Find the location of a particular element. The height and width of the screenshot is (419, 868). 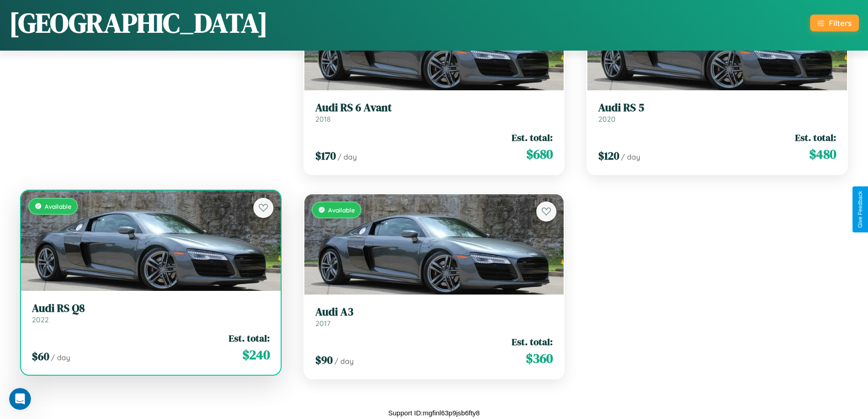

h3: Audi RS 6 Avant is located at coordinates (434, 108).